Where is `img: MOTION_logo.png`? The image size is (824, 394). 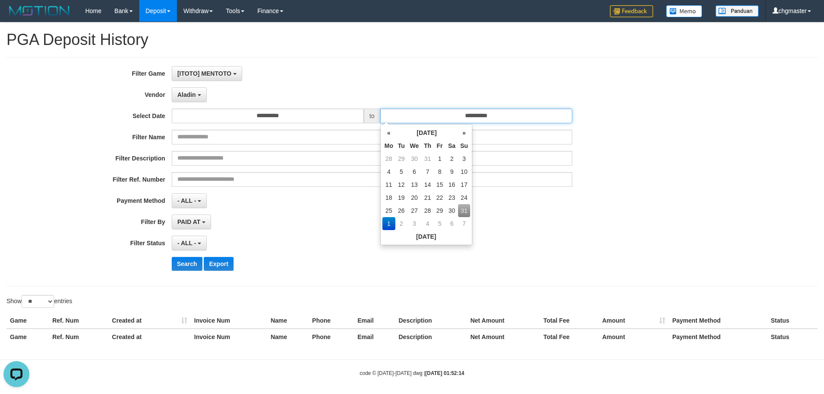
img: MOTION_logo.png is located at coordinates (39, 11).